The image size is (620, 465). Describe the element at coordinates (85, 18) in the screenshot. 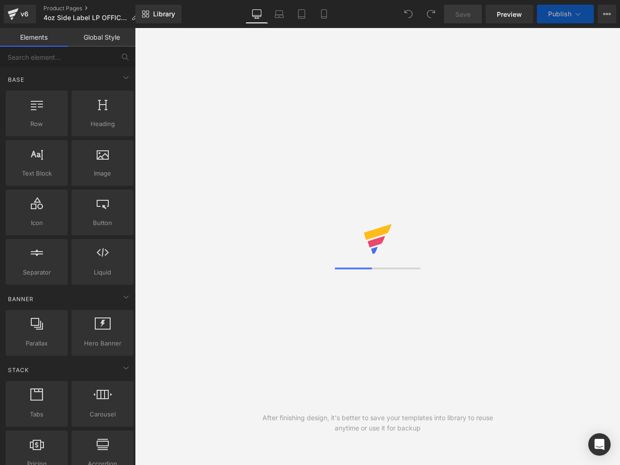

I see `span: 4oz Side Label LP OFFICIAL` at that location.